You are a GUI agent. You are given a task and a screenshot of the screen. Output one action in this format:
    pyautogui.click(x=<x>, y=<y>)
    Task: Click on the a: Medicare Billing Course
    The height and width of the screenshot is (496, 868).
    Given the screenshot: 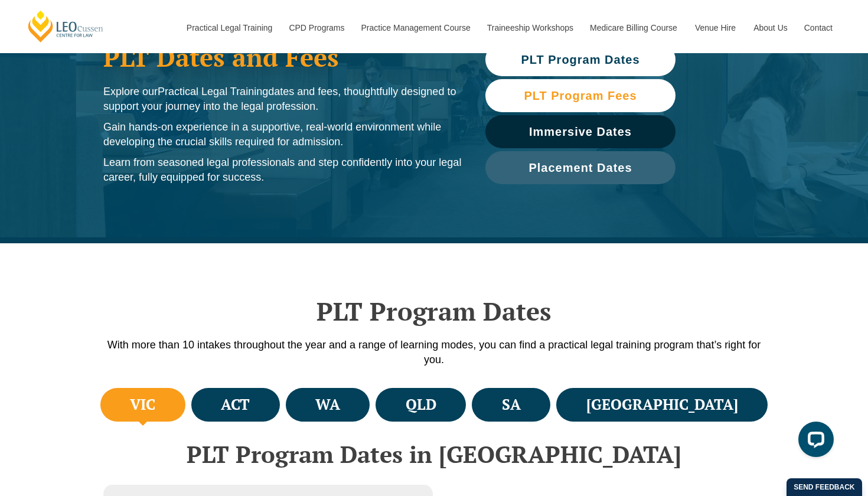 What is the action you would take?
    pyautogui.click(x=633, y=28)
    